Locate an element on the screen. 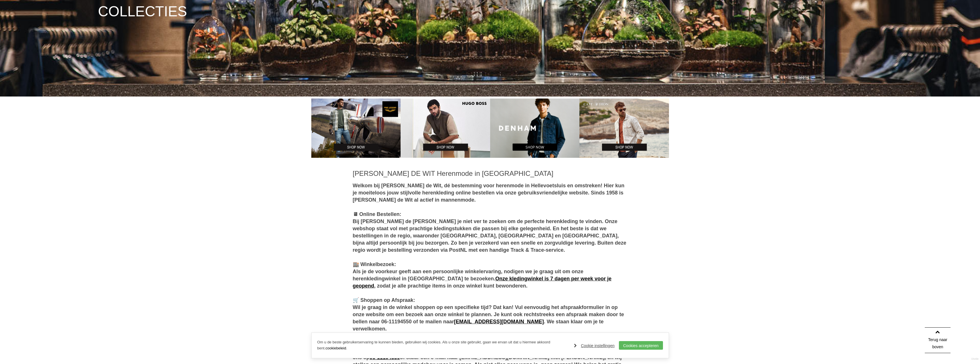  a: cookiebeleid is located at coordinates (335, 347).